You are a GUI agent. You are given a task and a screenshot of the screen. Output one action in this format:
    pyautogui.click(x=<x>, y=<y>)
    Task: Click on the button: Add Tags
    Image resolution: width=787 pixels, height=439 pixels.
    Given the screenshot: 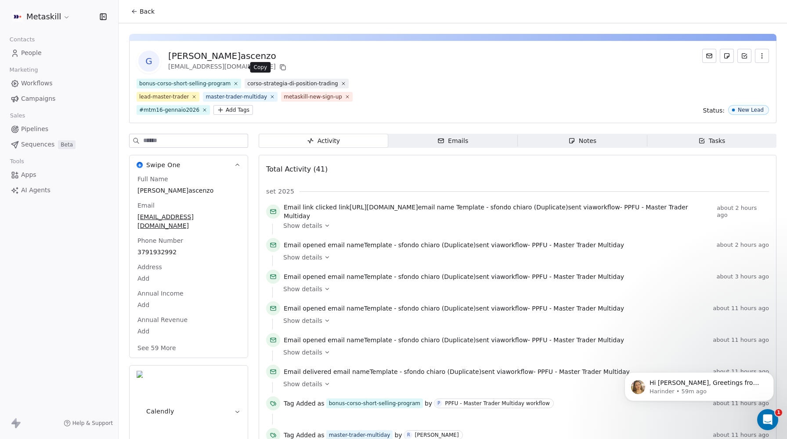 What is the action you would take?
    pyautogui.click(x=233, y=110)
    